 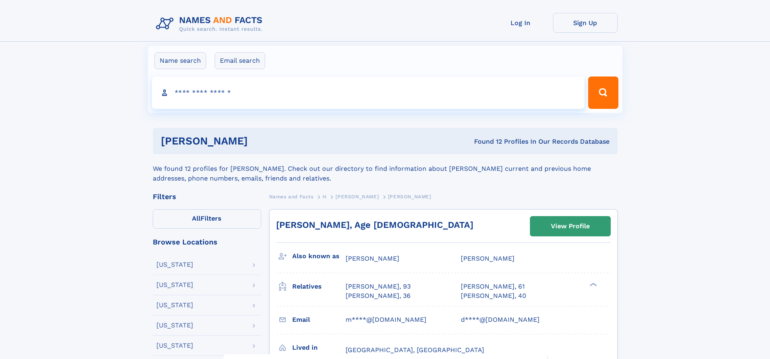 What do you see at coordinates (485, 141) in the screenshot?
I see `div: Found 12 Profiles In Our Records Database` at bounding box center [485, 141].